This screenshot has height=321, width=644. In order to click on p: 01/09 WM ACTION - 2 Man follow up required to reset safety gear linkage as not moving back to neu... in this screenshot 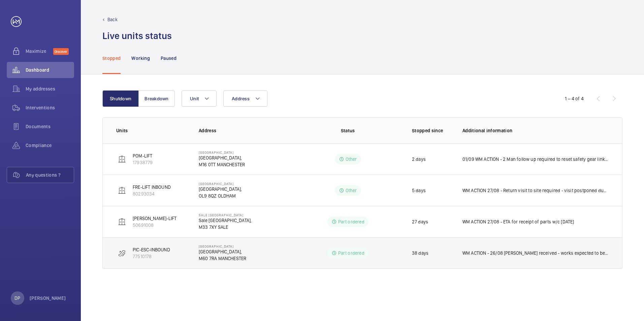, I will do `click(536, 159)`.